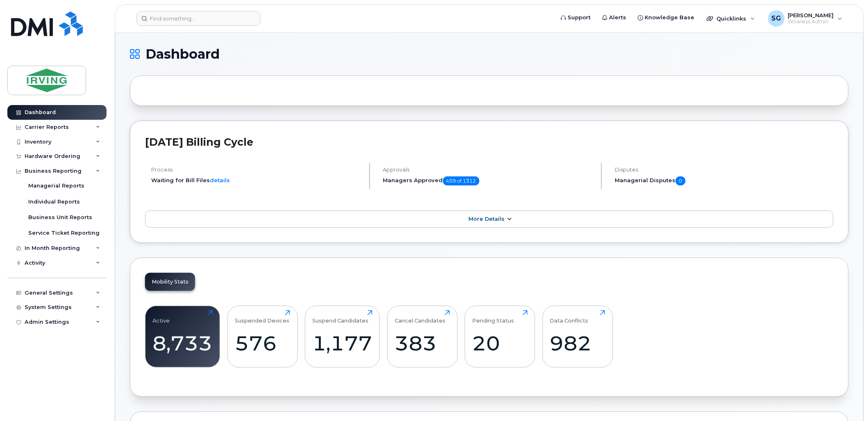  I want to click on div: 576, so click(262, 343).